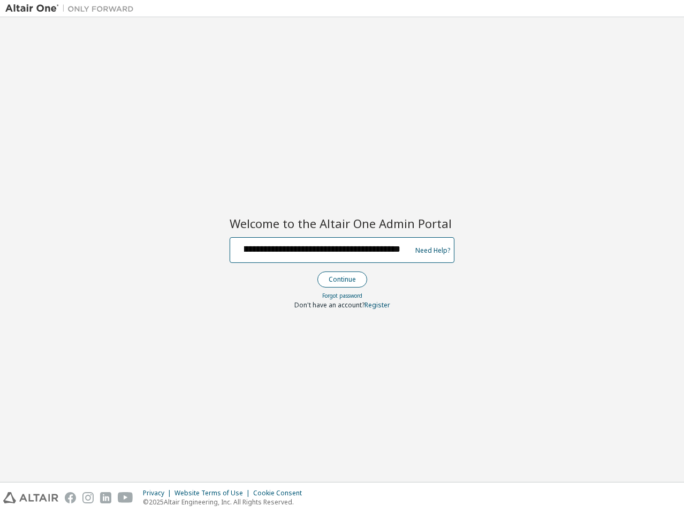 The image size is (684, 513). I want to click on div: Privacy, so click(158, 493).